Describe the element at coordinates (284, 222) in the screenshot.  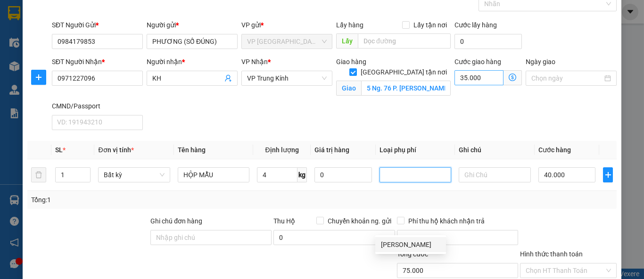
I see `span: Thu Hộ` at that location.